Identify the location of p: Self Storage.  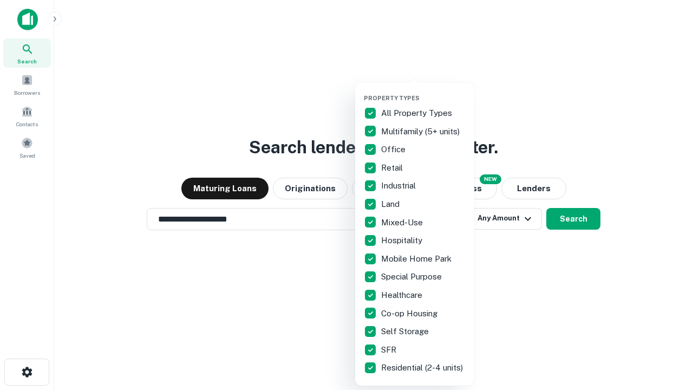
(406, 331).